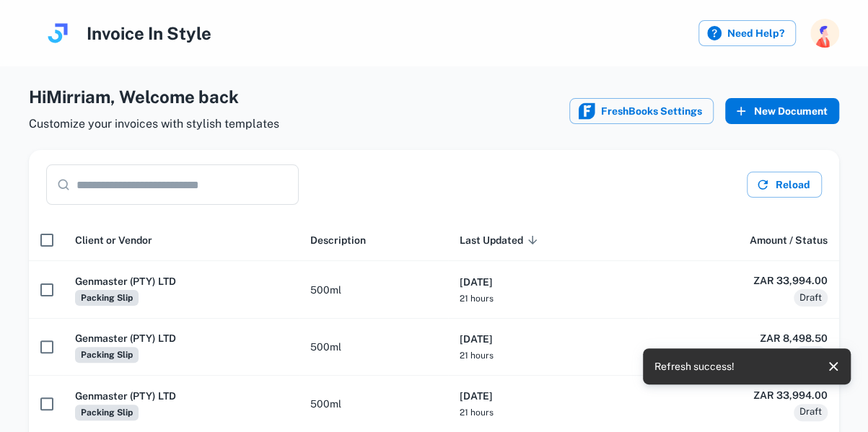  I want to click on div: Refresh success!, so click(694, 366).